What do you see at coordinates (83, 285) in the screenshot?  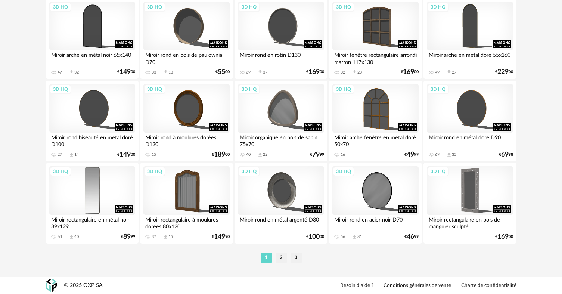 I see `div: © 2025 OXP SA` at bounding box center [83, 285].